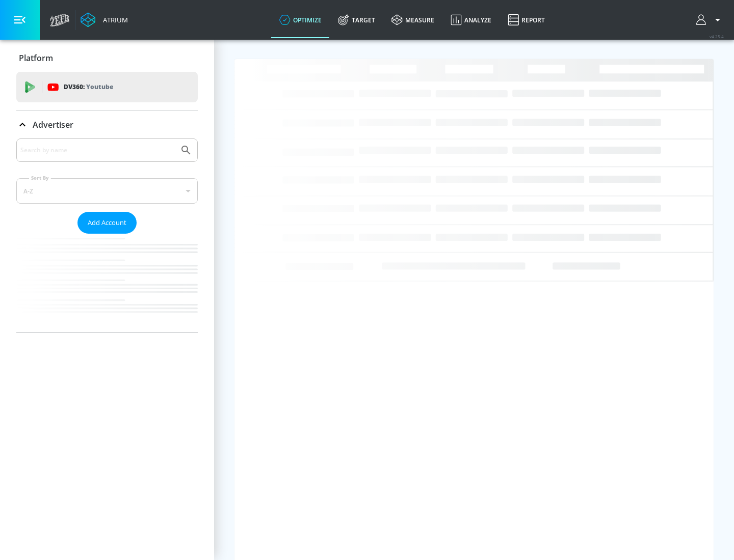 The width and height of the screenshot is (734, 560). I want to click on div: Platform, so click(107, 58).